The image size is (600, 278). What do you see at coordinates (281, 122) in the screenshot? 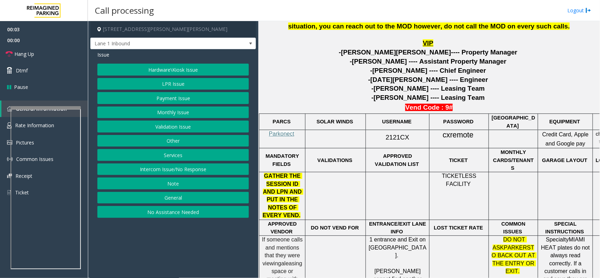
I see `span: PARCS` at bounding box center [281, 122].